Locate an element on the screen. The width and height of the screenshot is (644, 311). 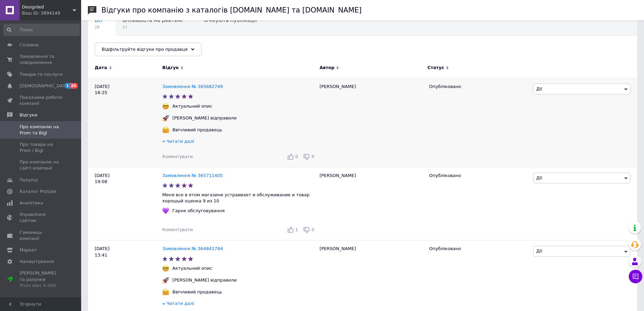
span: Designled is located at coordinates (47, 7).